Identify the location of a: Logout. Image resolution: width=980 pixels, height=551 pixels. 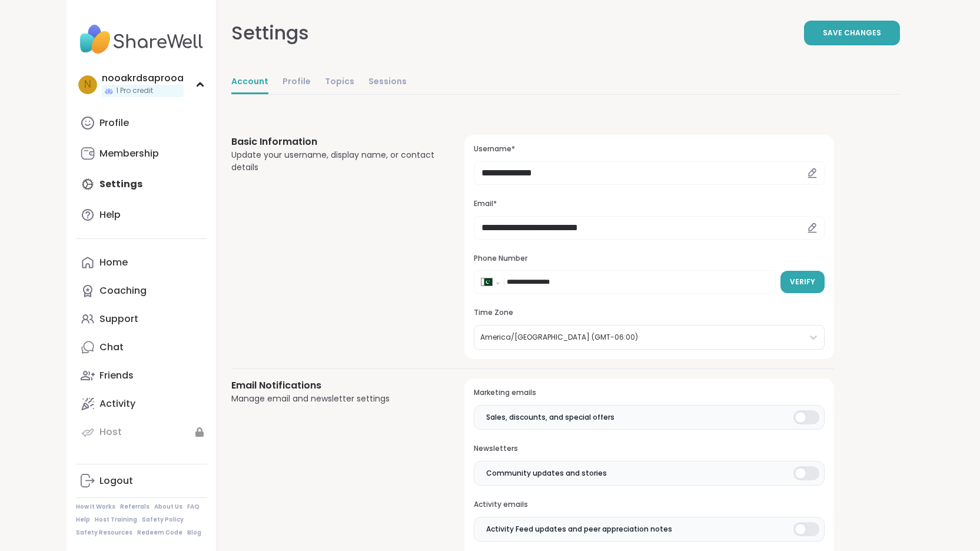
(141, 481).